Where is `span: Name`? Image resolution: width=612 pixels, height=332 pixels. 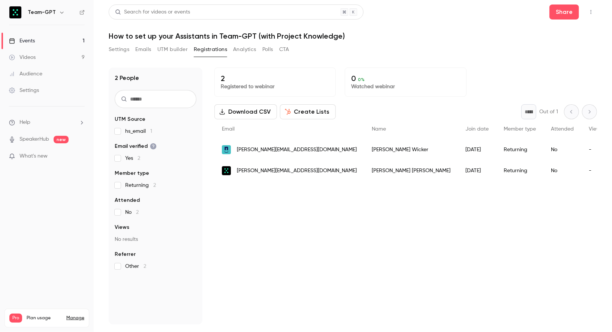
span: Name is located at coordinates (379, 129).